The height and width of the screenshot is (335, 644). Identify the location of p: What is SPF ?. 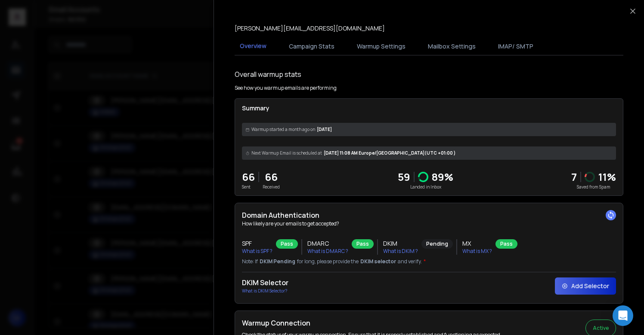
(257, 251).